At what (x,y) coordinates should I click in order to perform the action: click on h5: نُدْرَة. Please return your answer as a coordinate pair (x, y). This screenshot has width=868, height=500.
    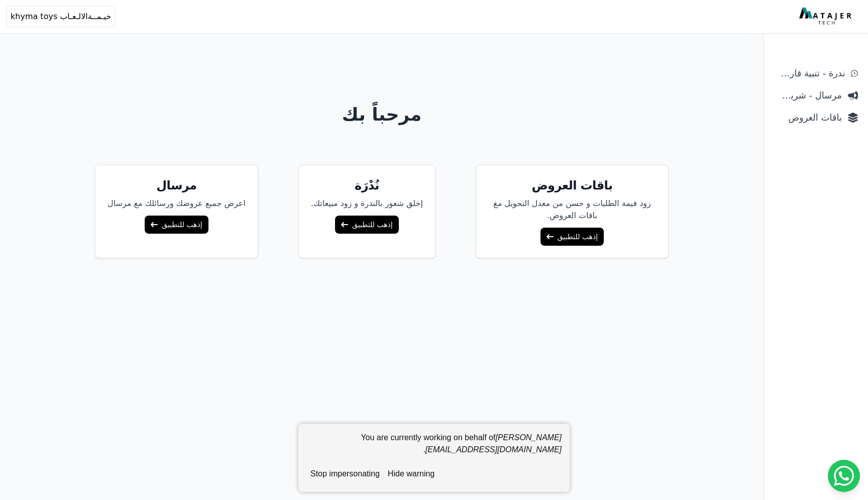
    Looking at the image, I should click on (367, 186).